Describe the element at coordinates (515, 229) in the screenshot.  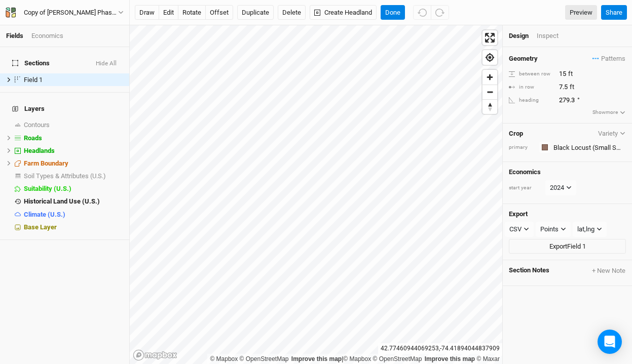
I see `div: CSV` at that location.